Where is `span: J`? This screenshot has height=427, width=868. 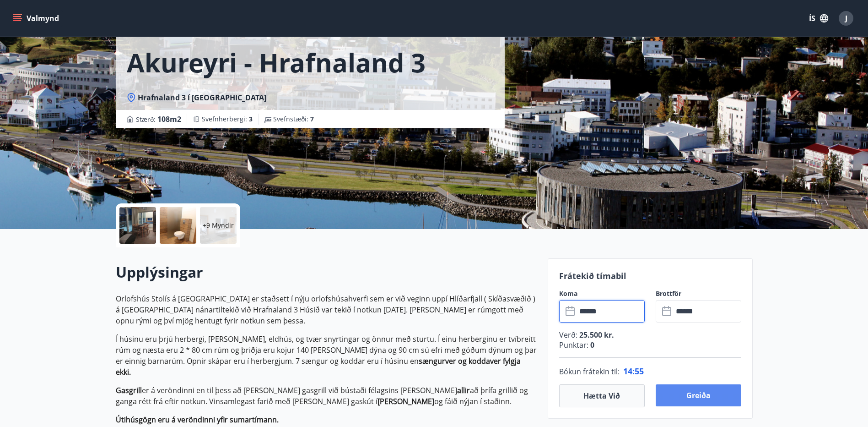
span: J is located at coordinates (846, 18).